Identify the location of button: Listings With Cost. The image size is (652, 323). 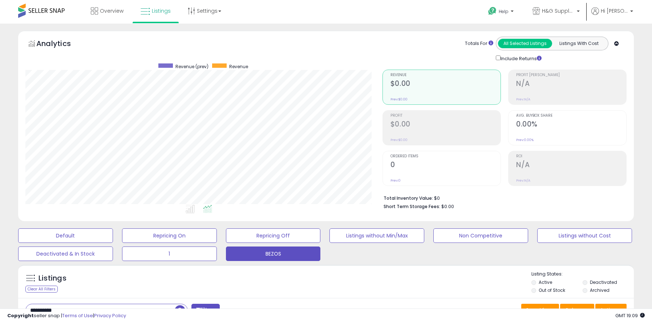
(578, 44).